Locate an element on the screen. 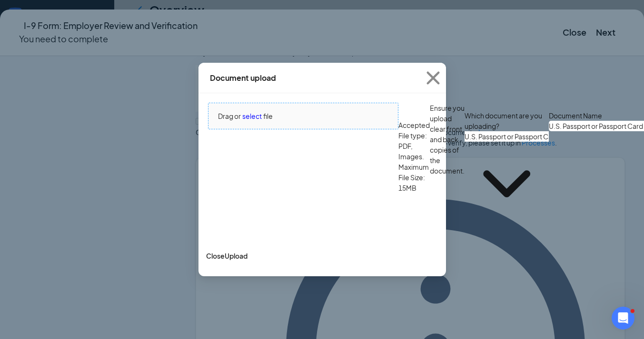  span: Drag or is located at coordinates (229, 116).